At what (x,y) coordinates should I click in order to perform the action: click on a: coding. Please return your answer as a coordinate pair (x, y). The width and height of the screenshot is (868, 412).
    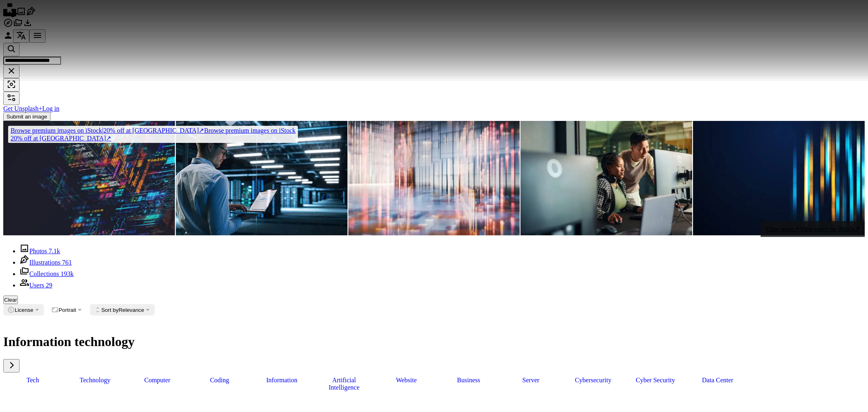
    Looking at the image, I should click on (219, 380).